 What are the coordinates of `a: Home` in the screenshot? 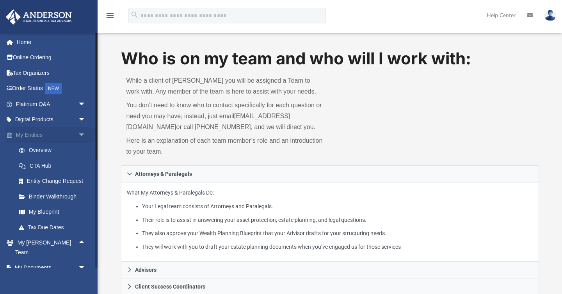 It's located at (52, 42).